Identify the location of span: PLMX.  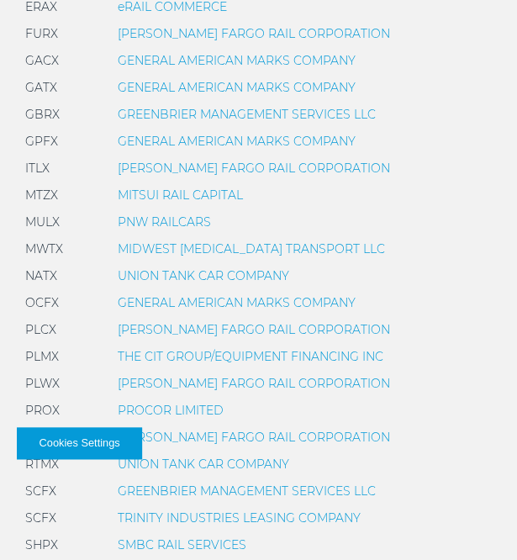
(42, 356).